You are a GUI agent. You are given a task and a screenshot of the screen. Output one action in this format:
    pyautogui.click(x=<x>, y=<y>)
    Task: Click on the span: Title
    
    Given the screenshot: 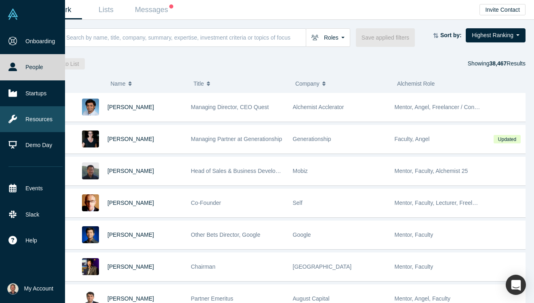 What is the action you would take?
    pyautogui.click(x=199, y=84)
    